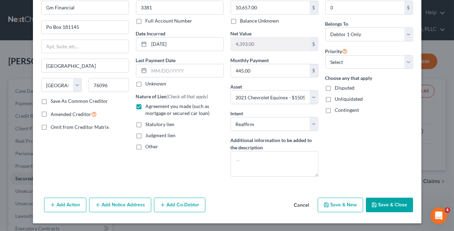 The width and height of the screenshot is (454, 231). Describe the element at coordinates (71, 114) in the screenshot. I see `span: Amended Creditor` at that location.